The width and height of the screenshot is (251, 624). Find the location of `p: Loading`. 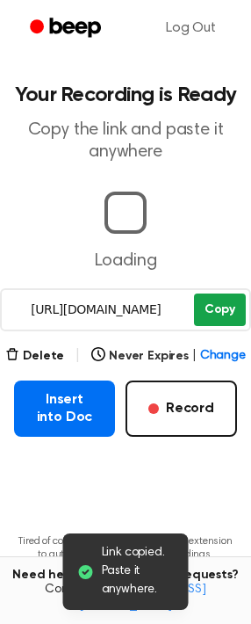

p: Loading is located at coordinates (126, 261).